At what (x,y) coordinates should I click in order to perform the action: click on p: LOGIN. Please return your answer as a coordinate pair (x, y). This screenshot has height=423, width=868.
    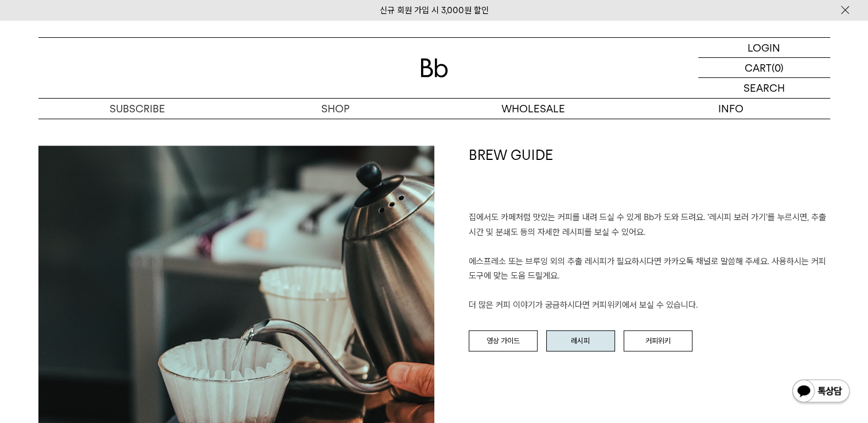
    Looking at the image, I should click on (763, 48).